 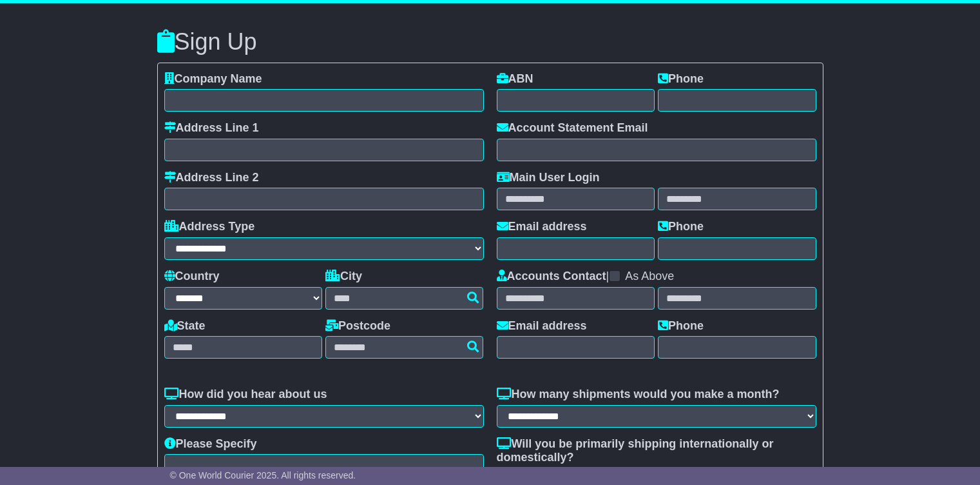 I want to click on label: Main User Login, so click(x=549, y=178).